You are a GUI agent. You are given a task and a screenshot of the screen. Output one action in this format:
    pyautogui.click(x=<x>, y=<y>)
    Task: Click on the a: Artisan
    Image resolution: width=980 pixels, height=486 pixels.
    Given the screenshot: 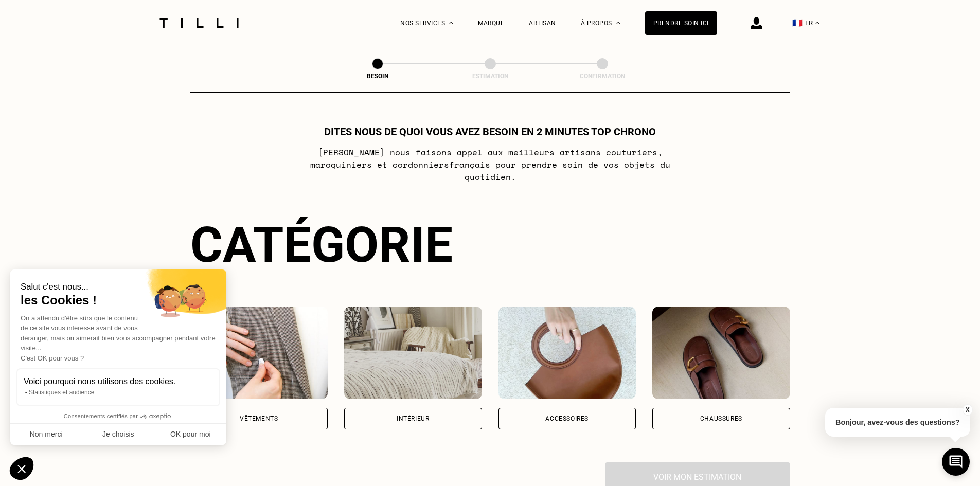 What is the action you would take?
    pyautogui.click(x=542, y=23)
    